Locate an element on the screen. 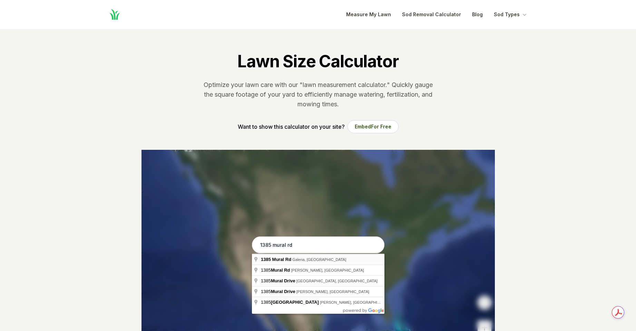 This screenshot has height=331, width=636. button: Sod Types is located at coordinates (510, 14).